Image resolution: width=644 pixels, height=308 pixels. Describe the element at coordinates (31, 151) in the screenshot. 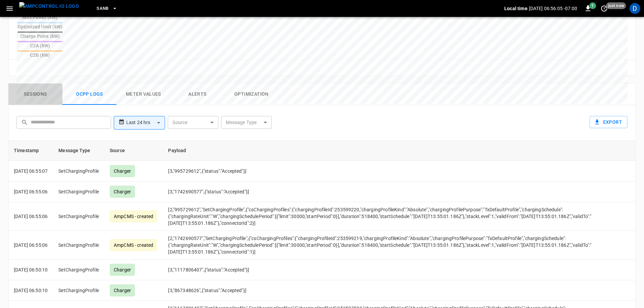

I see `th: Timestamp` at that location.